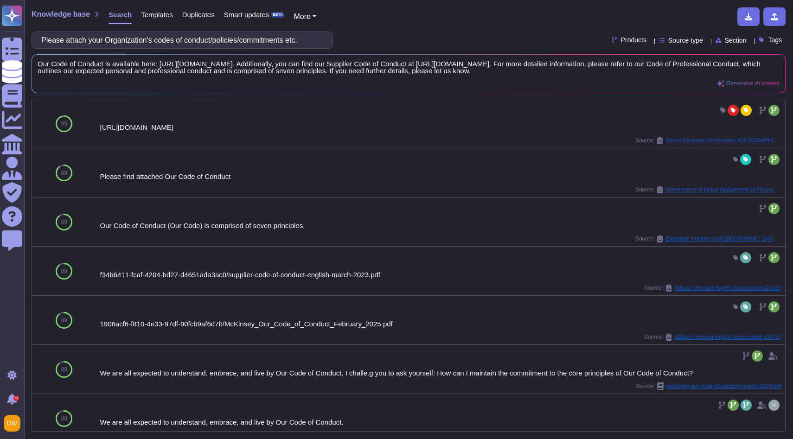  Describe the element at coordinates (199, 14) in the screenshot. I see `span: Duplicates` at that location.